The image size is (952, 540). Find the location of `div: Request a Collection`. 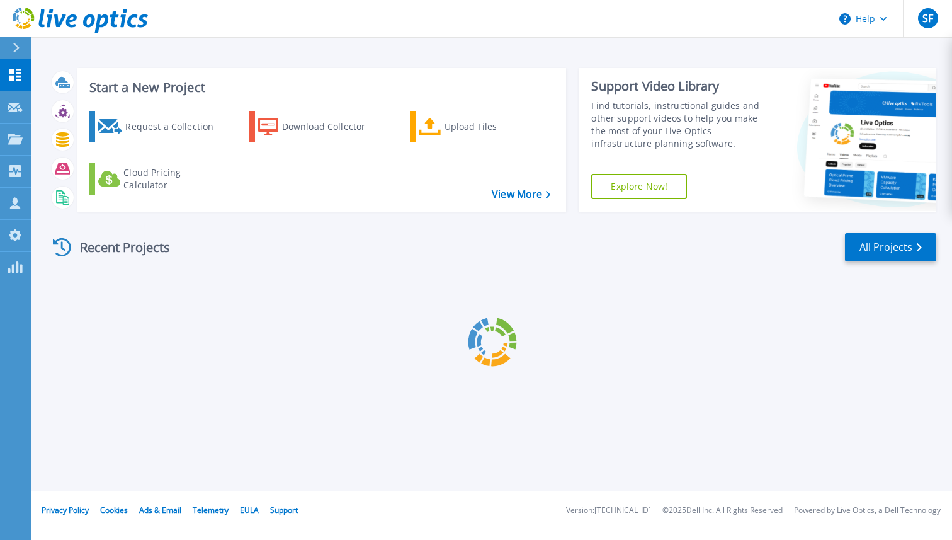

div: Request a Collection is located at coordinates (176, 127).